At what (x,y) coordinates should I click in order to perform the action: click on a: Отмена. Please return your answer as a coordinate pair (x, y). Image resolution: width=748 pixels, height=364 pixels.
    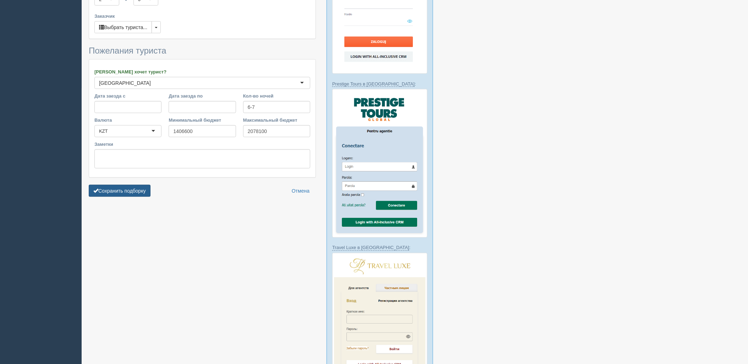
    Looking at the image, I should click on (301, 191).